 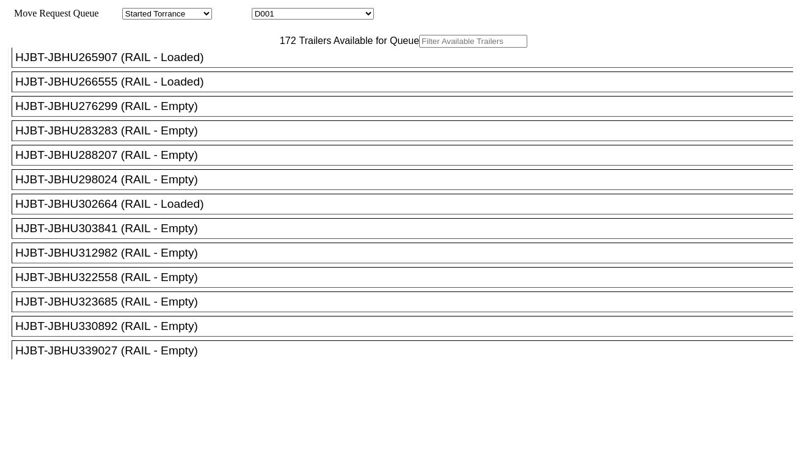 I want to click on div: HJBT-JBHU322558 (RAIL - Empty), so click(x=408, y=277).